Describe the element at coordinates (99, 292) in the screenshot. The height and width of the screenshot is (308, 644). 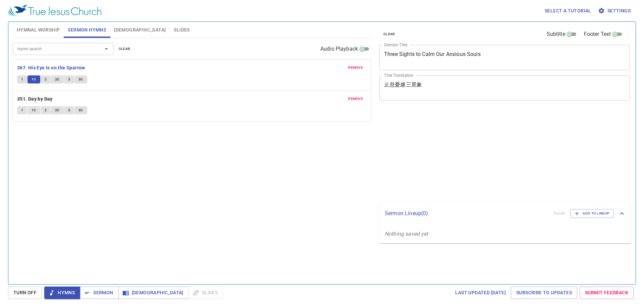
I see `span: Sermon` at that location.